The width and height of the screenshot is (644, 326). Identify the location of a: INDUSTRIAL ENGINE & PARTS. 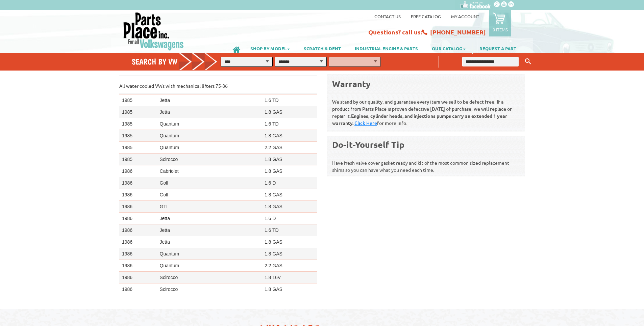
(386, 48).